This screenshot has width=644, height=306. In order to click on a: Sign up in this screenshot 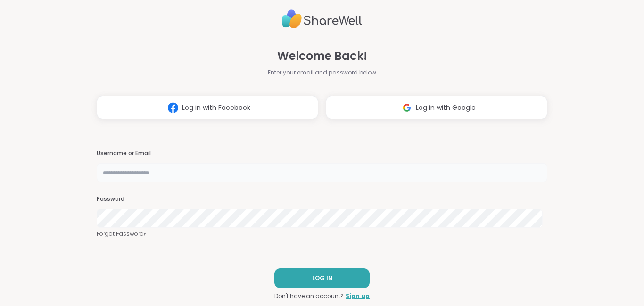, I will do `click(358, 296)`.